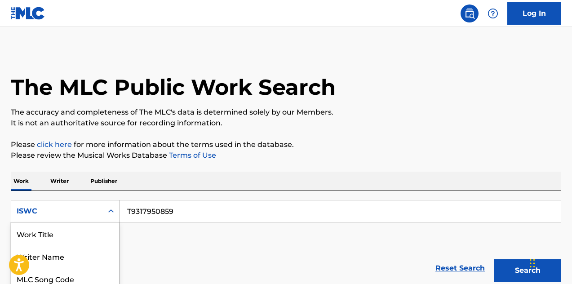 The image size is (572, 284). What do you see at coordinates (65, 256) in the screenshot?
I see `div: Writer Name` at bounding box center [65, 256].